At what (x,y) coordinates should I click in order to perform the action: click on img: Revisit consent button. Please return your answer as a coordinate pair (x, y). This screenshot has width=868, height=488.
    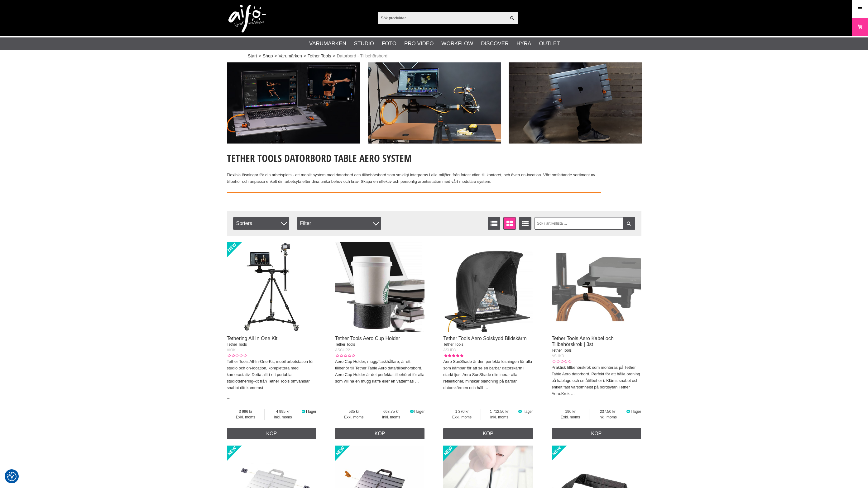
    Looking at the image, I should click on (12, 476).